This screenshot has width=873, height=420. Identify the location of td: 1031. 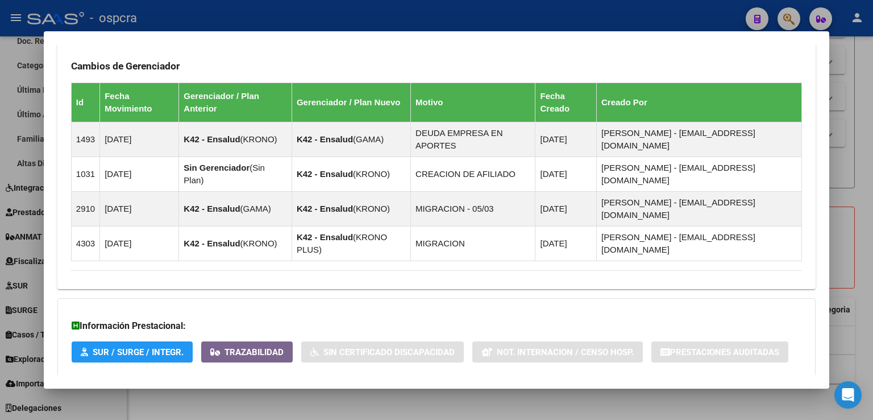
(85, 173).